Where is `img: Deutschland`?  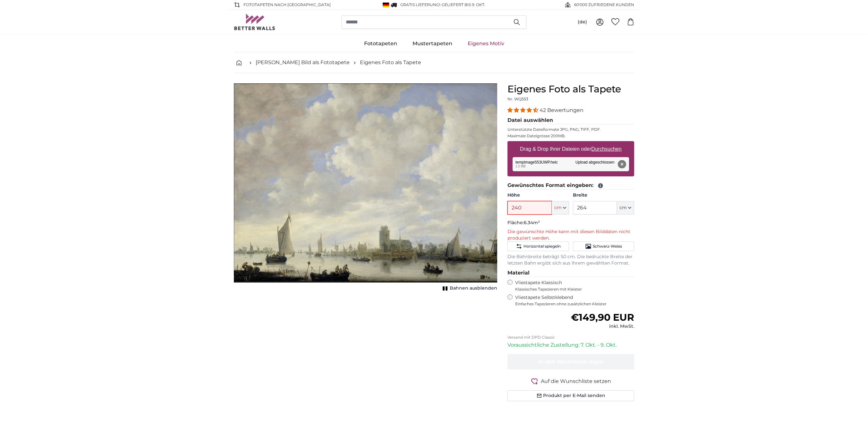
img: Deutschland is located at coordinates (386, 5).